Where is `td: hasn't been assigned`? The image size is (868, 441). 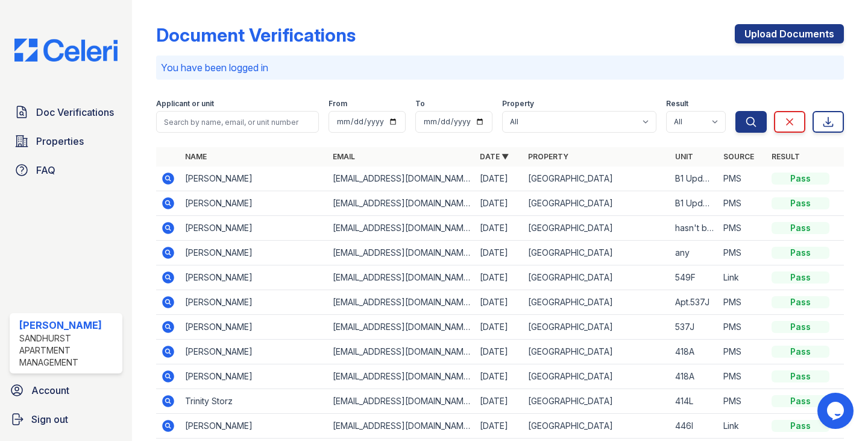
td: hasn't been assigned is located at coordinates (694, 228).